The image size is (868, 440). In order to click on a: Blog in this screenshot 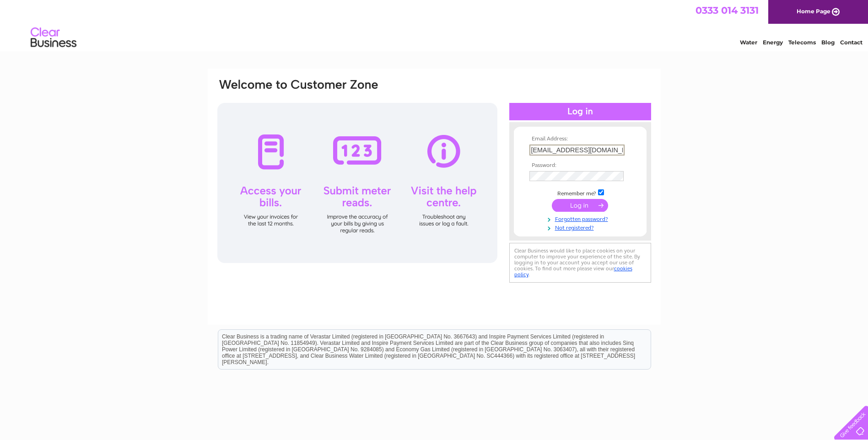, I will do `click(827, 42)`.